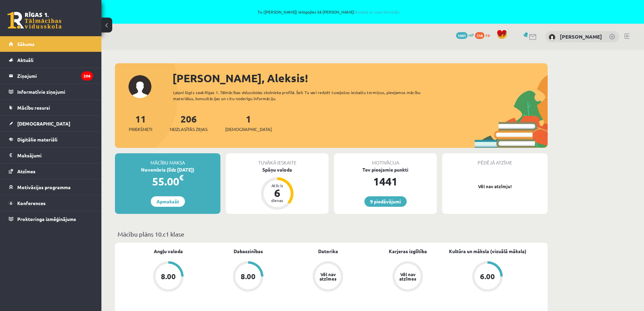 The height and width of the screenshot is (311, 644). I want to click on div: Laipni lūgts savā Rīgas 1. Tālmācības vidusskolas skolnieka profilā. Šeit Tu vari redzēt tuvojošo..., so click(303, 95).